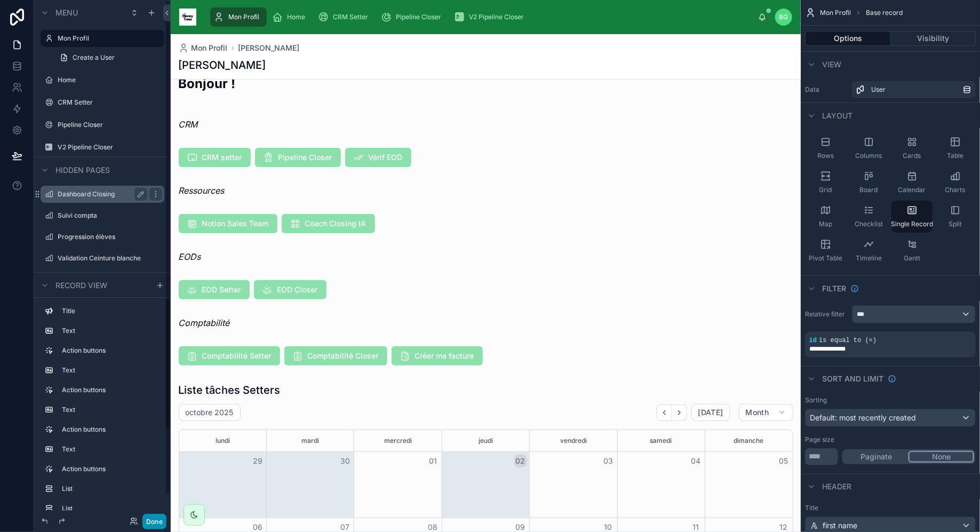  What do you see at coordinates (825, 217) in the screenshot?
I see `button: Map` at bounding box center [825, 217].